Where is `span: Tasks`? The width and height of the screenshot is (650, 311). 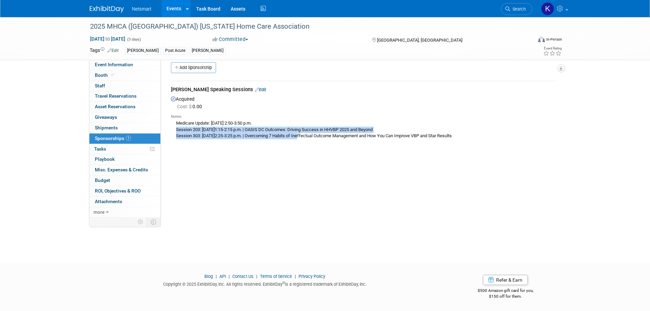 span: Tasks is located at coordinates (100, 149).